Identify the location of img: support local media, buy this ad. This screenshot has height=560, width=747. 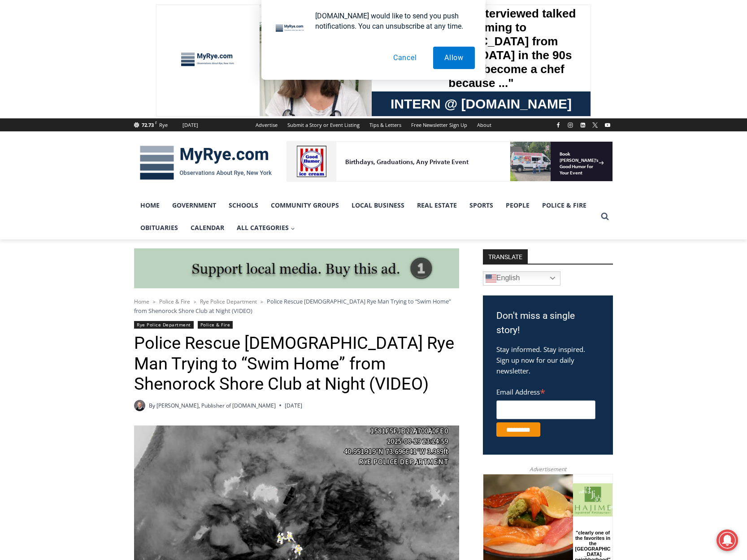
(296, 269).